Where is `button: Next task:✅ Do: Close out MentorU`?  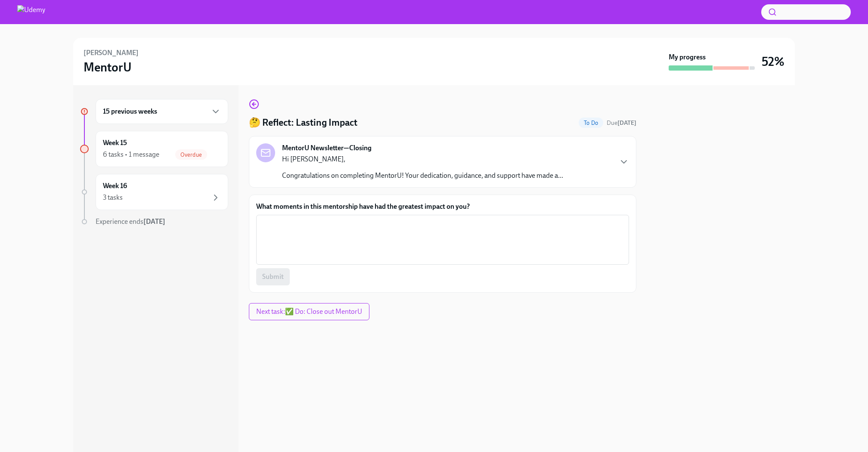 button: Next task:✅ Do: Close out MentorU is located at coordinates (309, 311).